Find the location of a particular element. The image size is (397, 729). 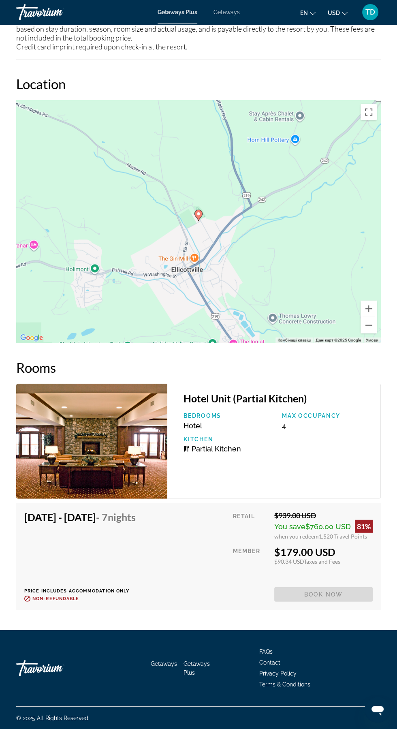

p: Bedrooms is located at coordinates (229, 416).